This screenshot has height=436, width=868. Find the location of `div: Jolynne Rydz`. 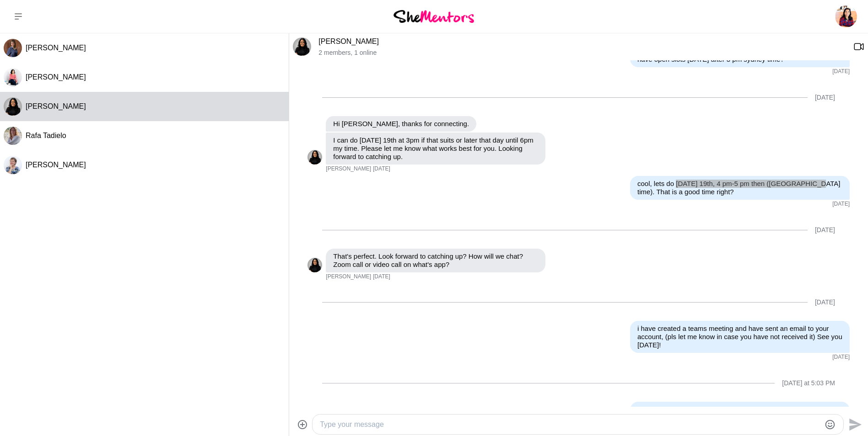

div: Jolynne Rydz is located at coordinates (13, 77).